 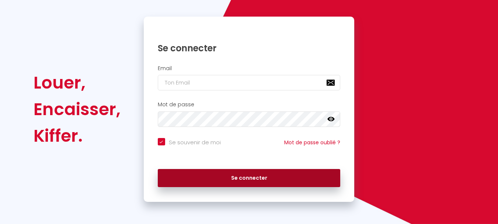 I want to click on div: Kiffer., so click(x=77, y=136).